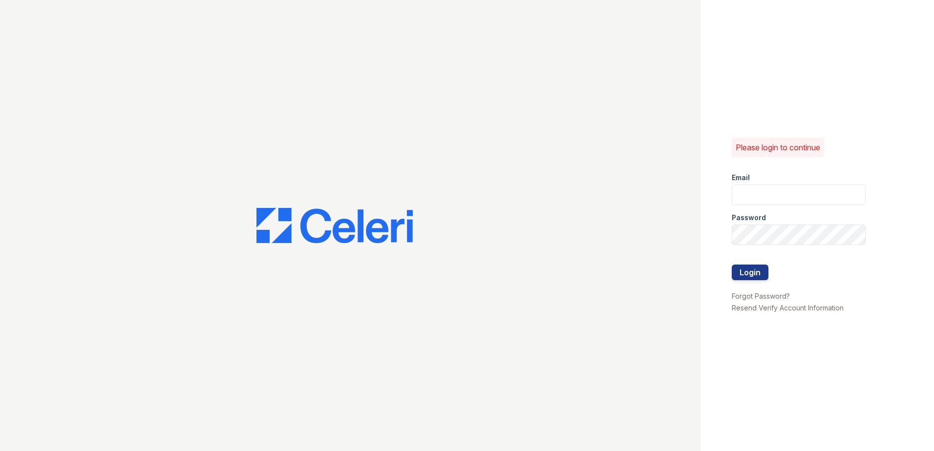 The height and width of the screenshot is (451, 934). What do you see at coordinates (761, 296) in the screenshot?
I see `a: Forgot Password?` at bounding box center [761, 296].